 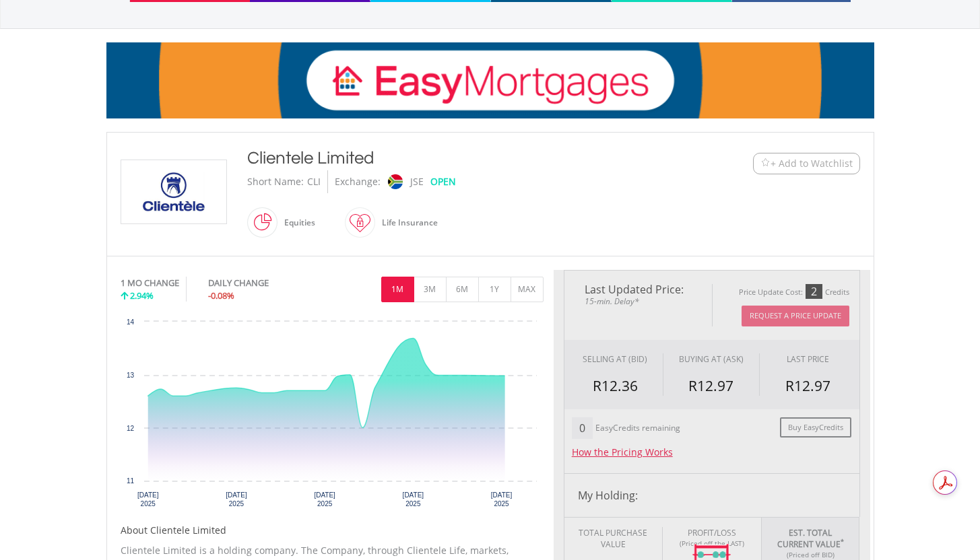 I want to click on span: + Add to Watchlist, so click(x=812, y=164).